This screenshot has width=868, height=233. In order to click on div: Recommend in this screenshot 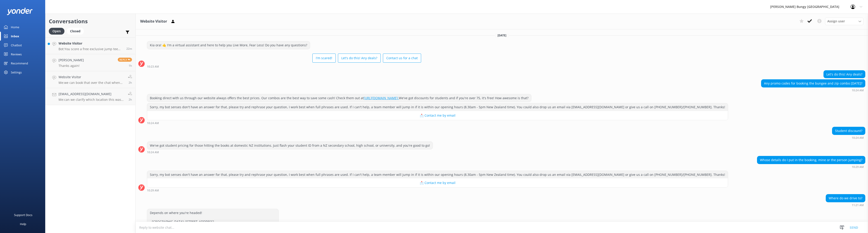, I will do `click(20, 63)`.